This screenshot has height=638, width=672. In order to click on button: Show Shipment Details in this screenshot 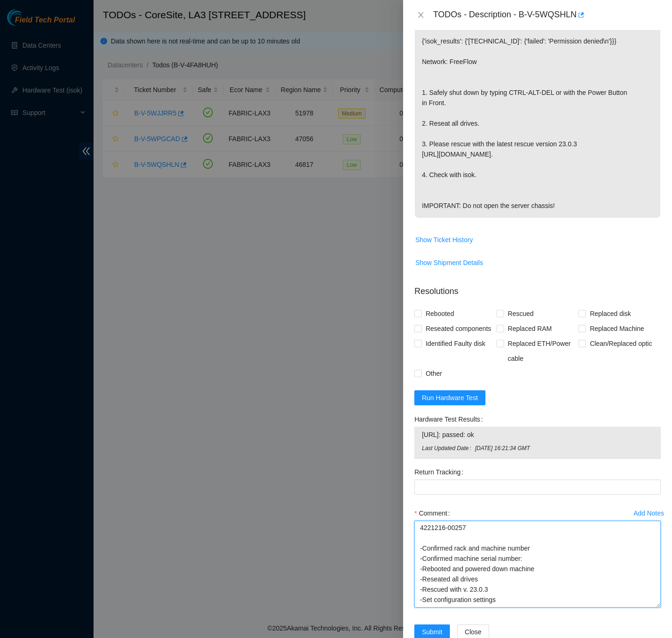, I will do `click(449, 262)`.